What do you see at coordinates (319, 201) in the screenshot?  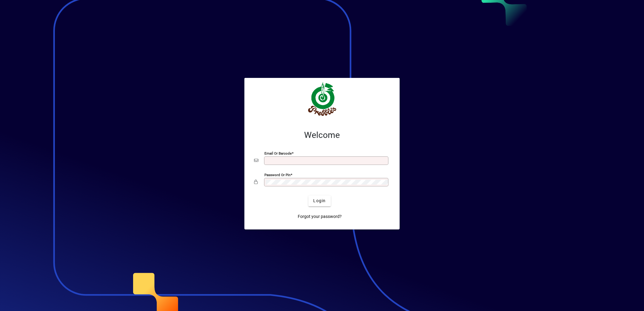 I see `button: Login` at bounding box center [319, 201].